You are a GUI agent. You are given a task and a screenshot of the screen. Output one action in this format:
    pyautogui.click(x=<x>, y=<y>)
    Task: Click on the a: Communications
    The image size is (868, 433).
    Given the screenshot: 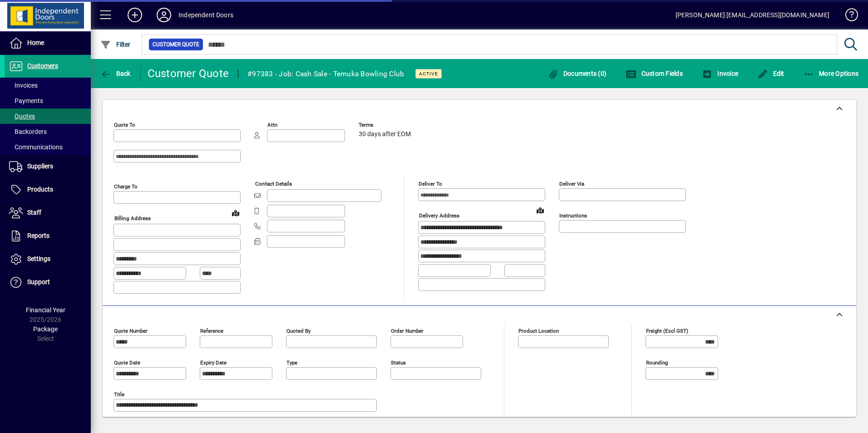 What is the action you would take?
    pyautogui.click(x=48, y=147)
    